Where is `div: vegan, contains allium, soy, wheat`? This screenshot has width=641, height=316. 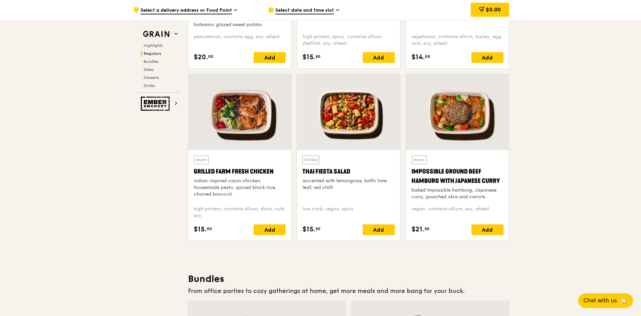 div: vegan, contains allium, soy, wheat is located at coordinates (457, 212).